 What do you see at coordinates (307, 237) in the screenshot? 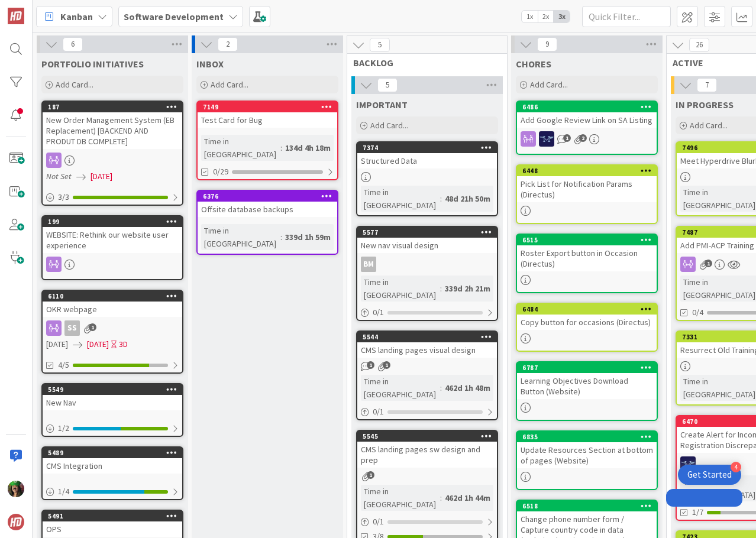
I see `div: 339d 1h 59m` at bounding box center [307, 237].